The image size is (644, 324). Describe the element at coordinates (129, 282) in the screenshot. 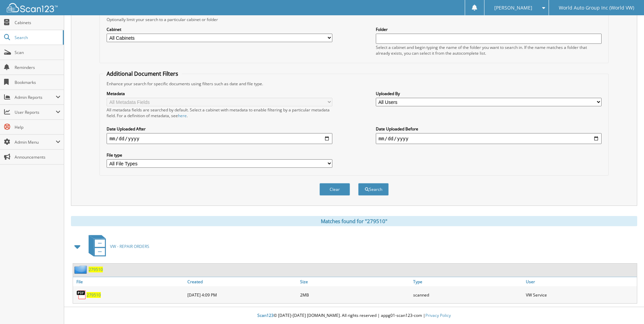

I see `a: File` at that location.